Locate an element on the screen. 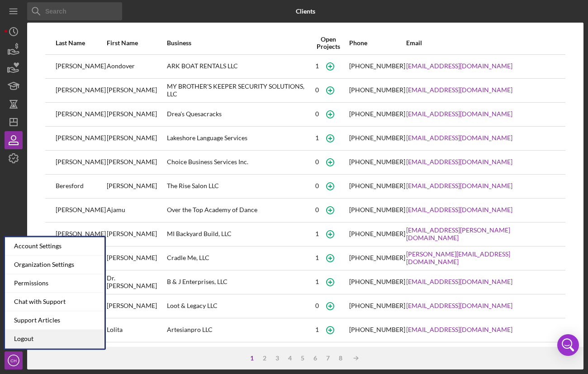  div: Chat with Support is located at coordinates (54, 302).